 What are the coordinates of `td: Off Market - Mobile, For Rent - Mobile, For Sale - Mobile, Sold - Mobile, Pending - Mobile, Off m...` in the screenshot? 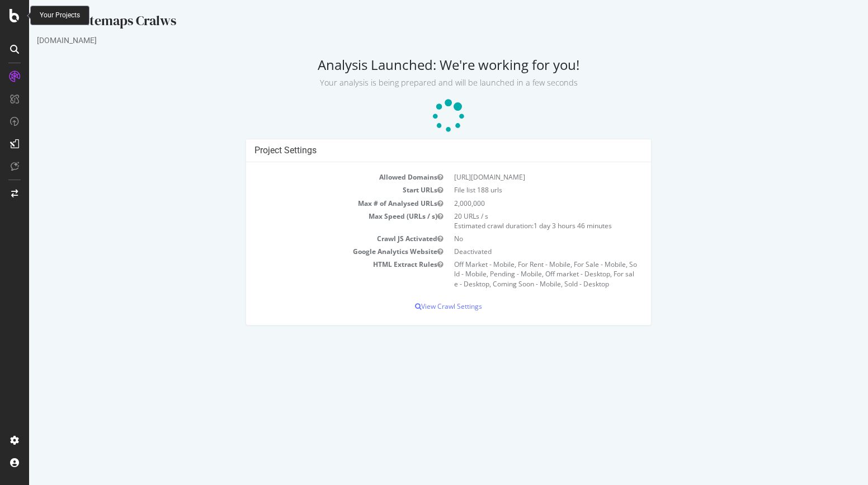 It's located at (517, 273).